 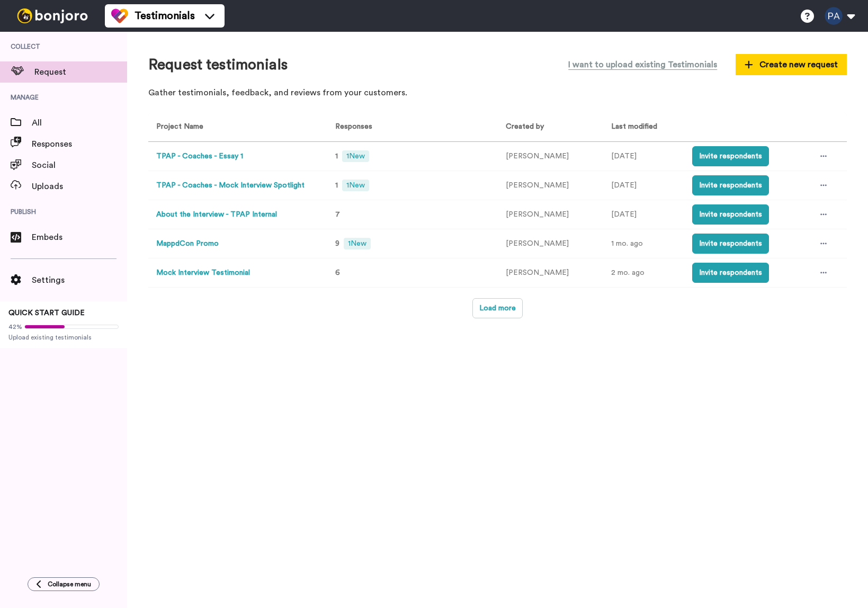 I want to click on span: I want to upload existing Testimonials, so click(x=643, y=65).